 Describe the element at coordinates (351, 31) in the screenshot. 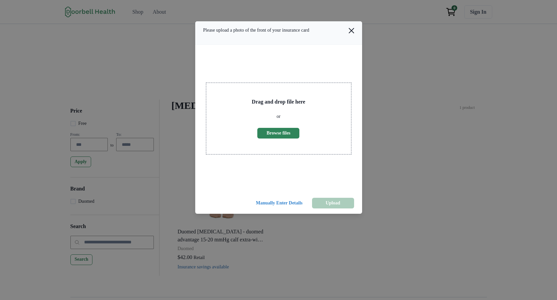

I see `button: Close` at that location.